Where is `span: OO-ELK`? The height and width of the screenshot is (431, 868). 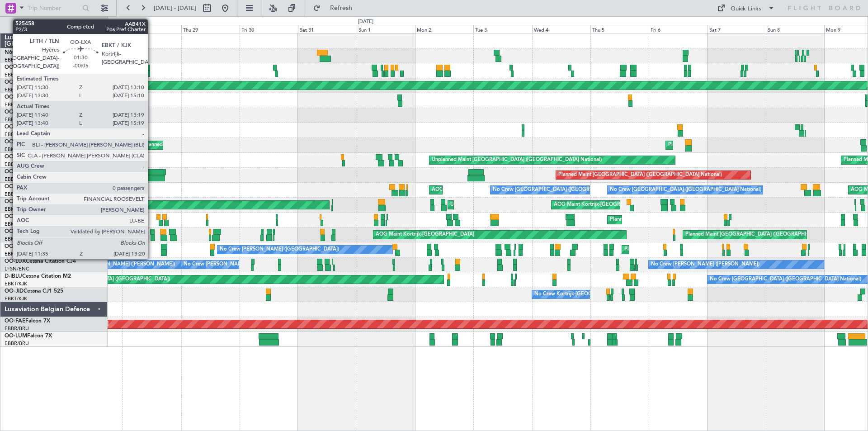
span: OO-ELK is located at coordinates (15, 112).